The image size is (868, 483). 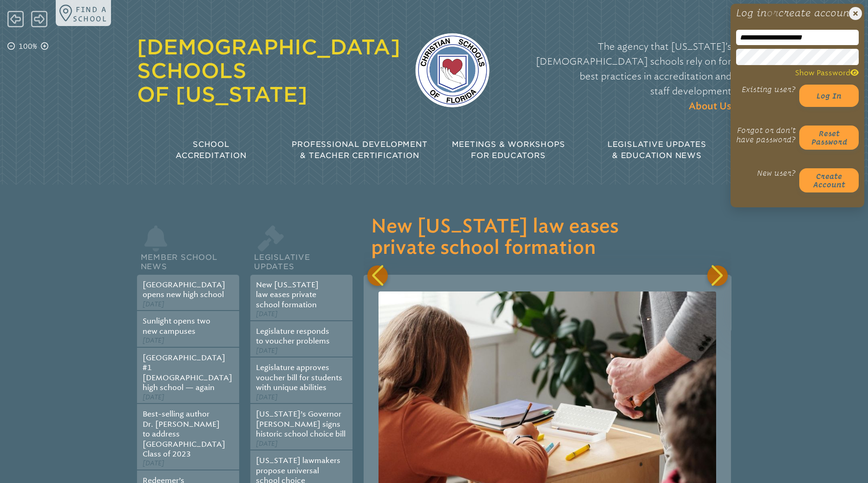 I want to click on h1: Log in create account, so click(x=798, y=13).